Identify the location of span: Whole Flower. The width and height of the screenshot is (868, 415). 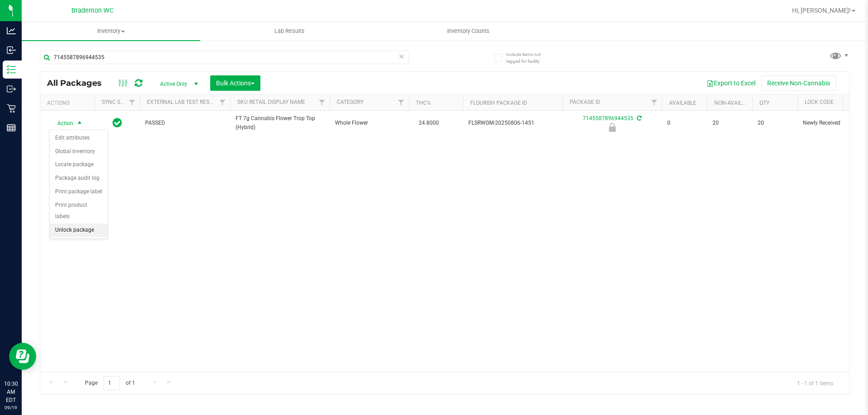
(369, 123).